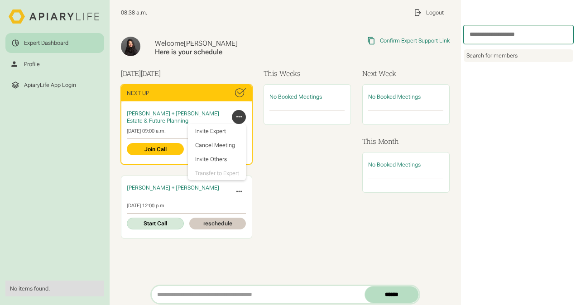 Image resolution: width=576 pixels, height=305 pixels. What do you see at coordinates (46, 43) in the screenshot?
I see `div: Expert Dashboard` at bounding box center [46, 43].